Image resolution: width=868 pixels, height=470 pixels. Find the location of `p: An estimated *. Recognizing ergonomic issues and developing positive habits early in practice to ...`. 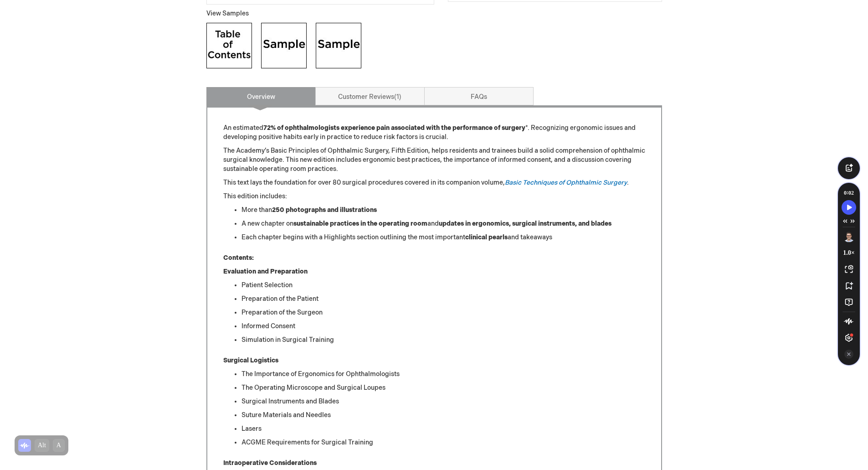

p: An estimated *. Recognizing ergonomic issues and developing positive habits early in practice to ... is located at coordinates (434, 132).